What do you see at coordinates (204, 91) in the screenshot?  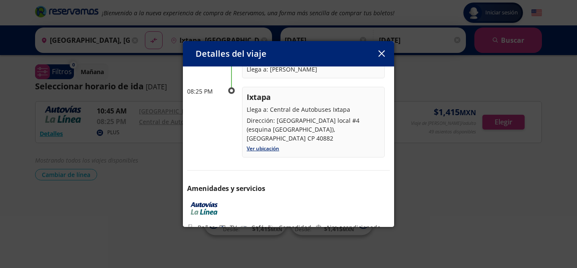 I see `p: 08:25 PM` at bounding box center [204, 91].